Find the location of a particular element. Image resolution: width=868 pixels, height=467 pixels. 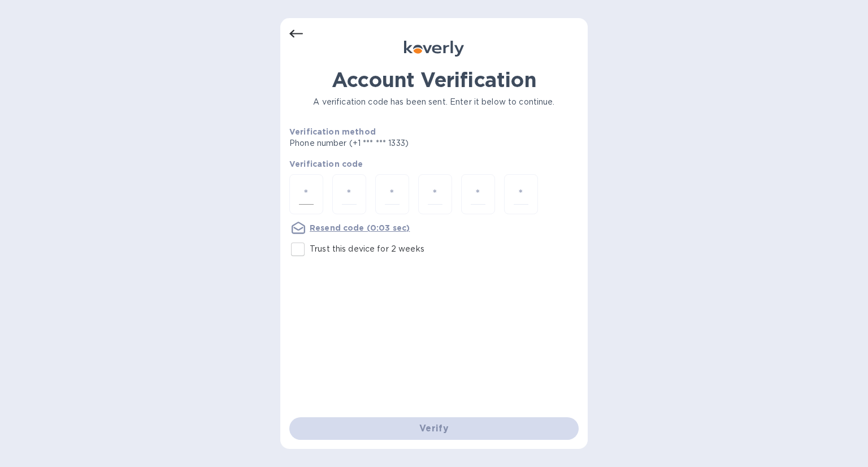

p: A verification code has been sent. Enter it below to continue. is located at coordinates (434, 102).